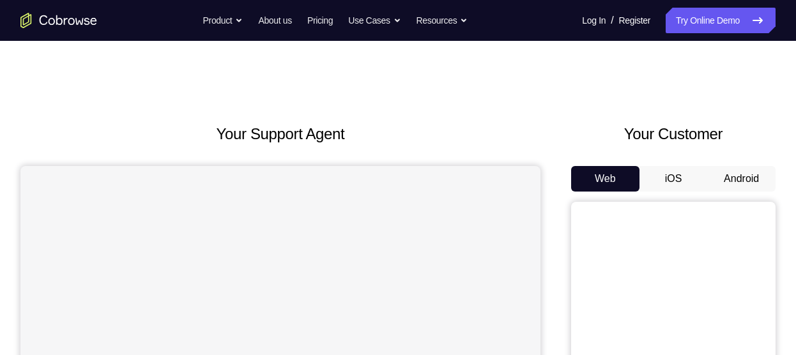  Describe the element at coordinates (741, 179) in the screenshot. I see `button: Android` at that location.